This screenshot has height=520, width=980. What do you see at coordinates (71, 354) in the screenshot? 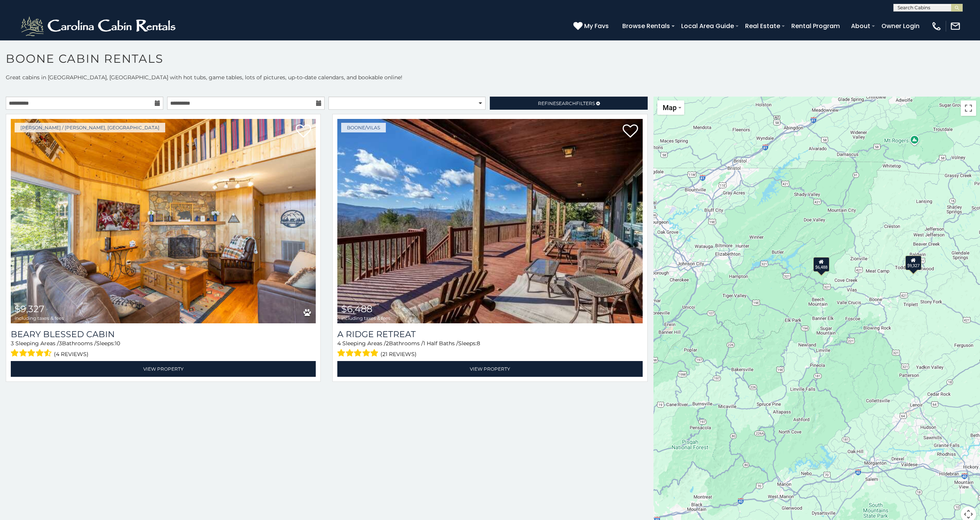
I see `span: (4 reviews)` at bounding box center [71, 354].